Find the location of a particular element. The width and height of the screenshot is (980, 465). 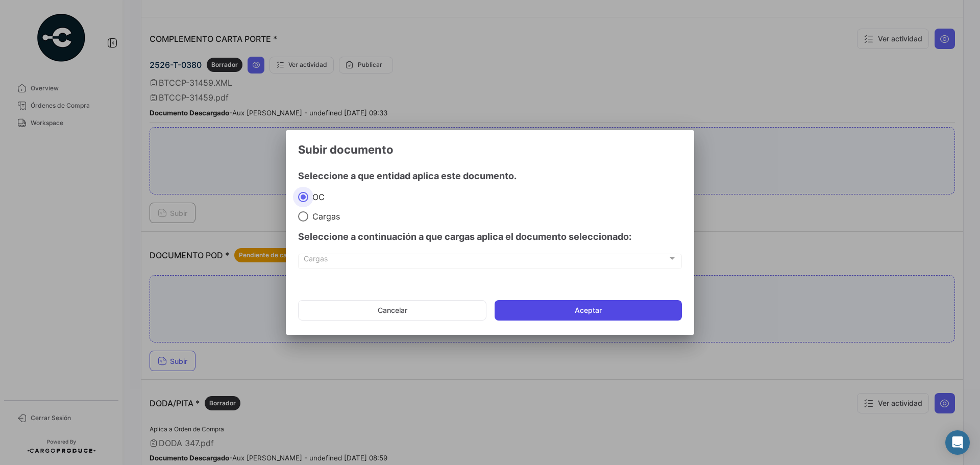

button: Cancelar is located at coordinates (392, 310).